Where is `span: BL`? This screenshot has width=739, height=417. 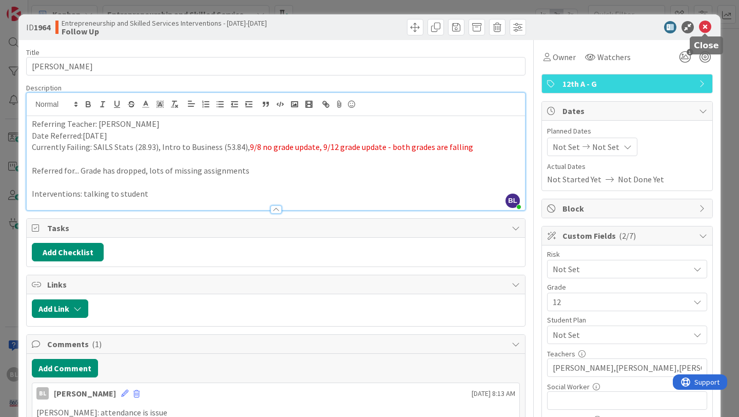
span: BL is located at coordinates (513, 201).